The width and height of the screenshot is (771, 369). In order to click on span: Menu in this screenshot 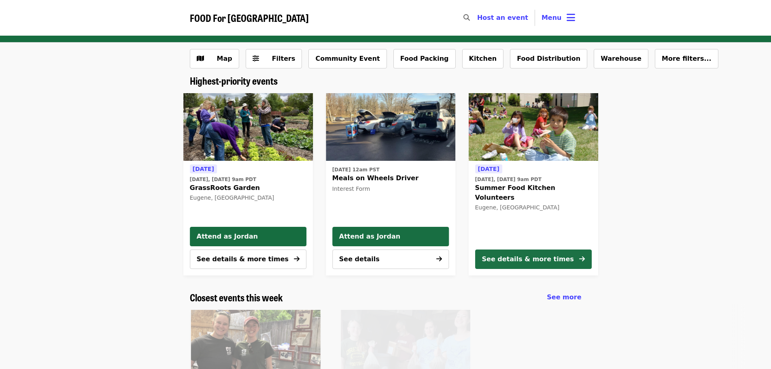, I will do `click(552, 17)`.